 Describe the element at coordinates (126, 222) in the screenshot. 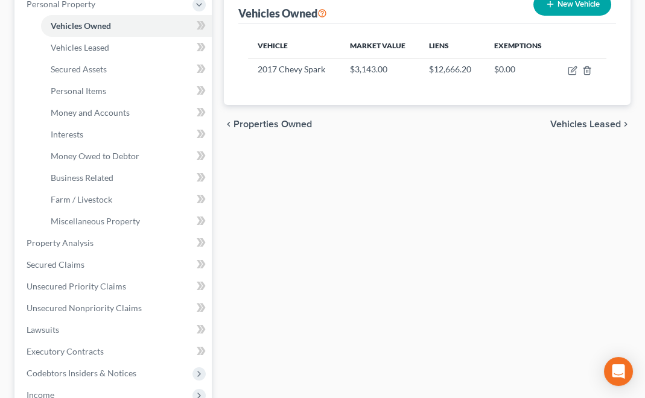

I see `a: Miscellaneous Property` at that location.